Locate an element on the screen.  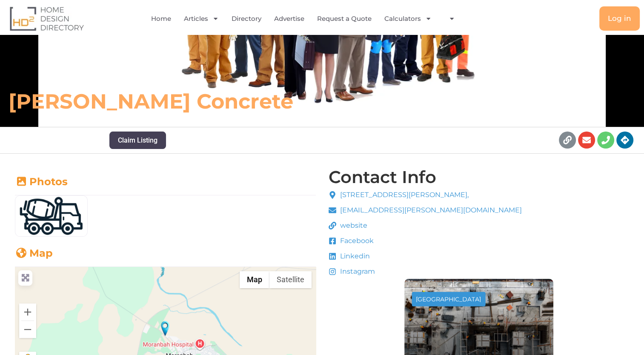
span: Log in is located at coordinates (620, 18).